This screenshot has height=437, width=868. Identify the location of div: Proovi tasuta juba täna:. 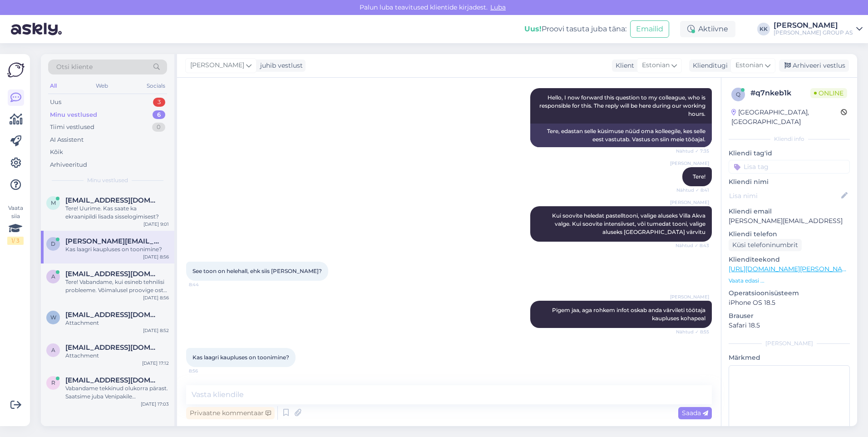
(575, 29).